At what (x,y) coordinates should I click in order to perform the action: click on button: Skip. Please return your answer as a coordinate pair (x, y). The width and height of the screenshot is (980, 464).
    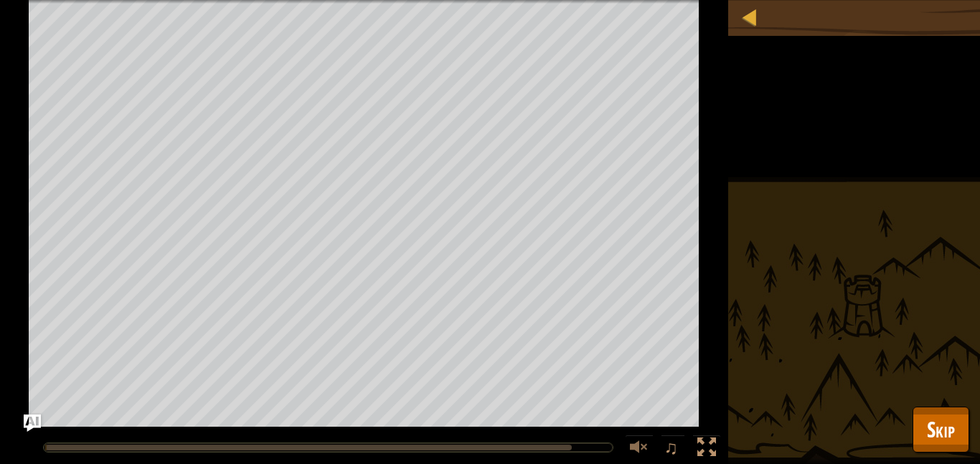
    Looking at the image, I should click on (940, 430).